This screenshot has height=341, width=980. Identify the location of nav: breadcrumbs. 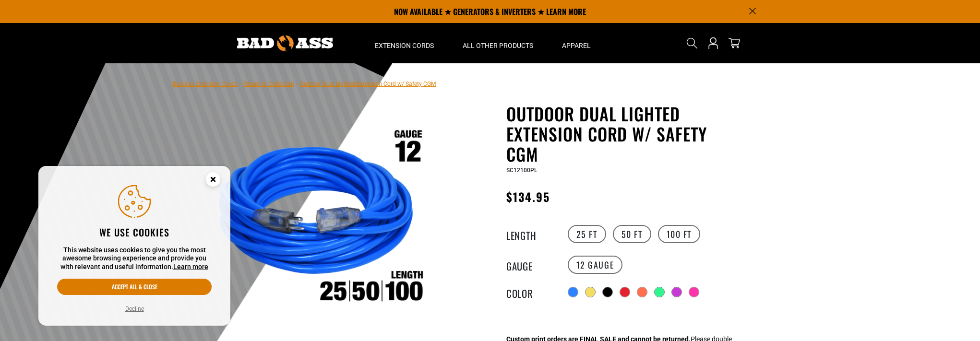
(305, 83).